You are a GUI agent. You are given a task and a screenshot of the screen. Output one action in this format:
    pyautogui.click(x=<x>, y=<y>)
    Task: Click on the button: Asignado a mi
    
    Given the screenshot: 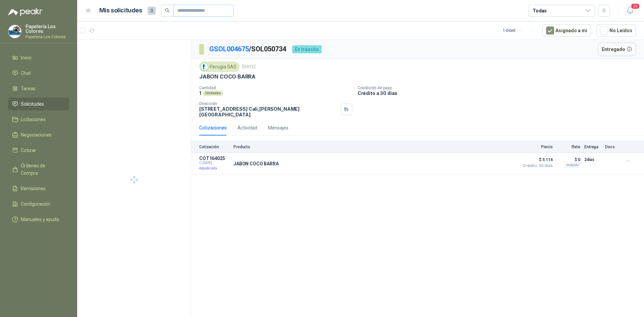 What is the action you would take?
    pyautogui.click(x=566, y=30)
    